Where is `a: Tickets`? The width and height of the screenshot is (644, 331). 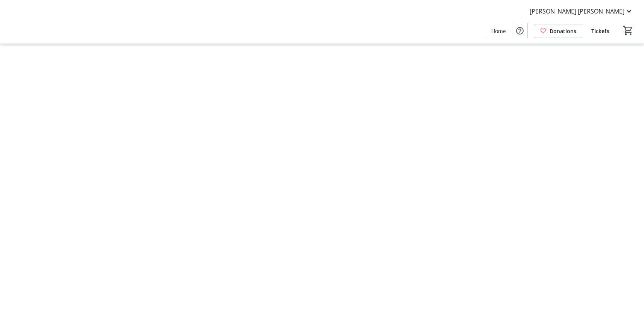
a: Tickets is located at coordinates (600, 31).